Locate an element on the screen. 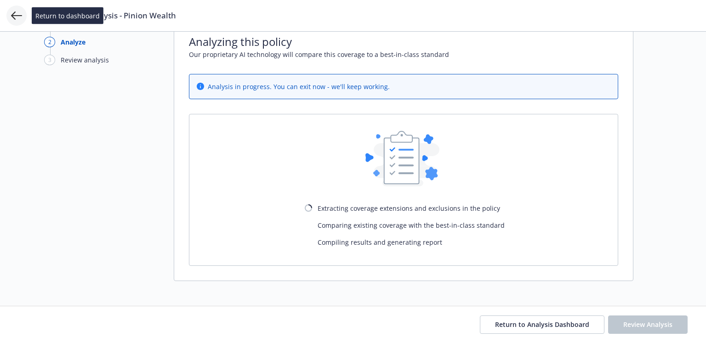 The width and height of the screenshot is (706, 343). span: Comparing existing coverage with the best-in-class standard is located at coordinates (411, 225).